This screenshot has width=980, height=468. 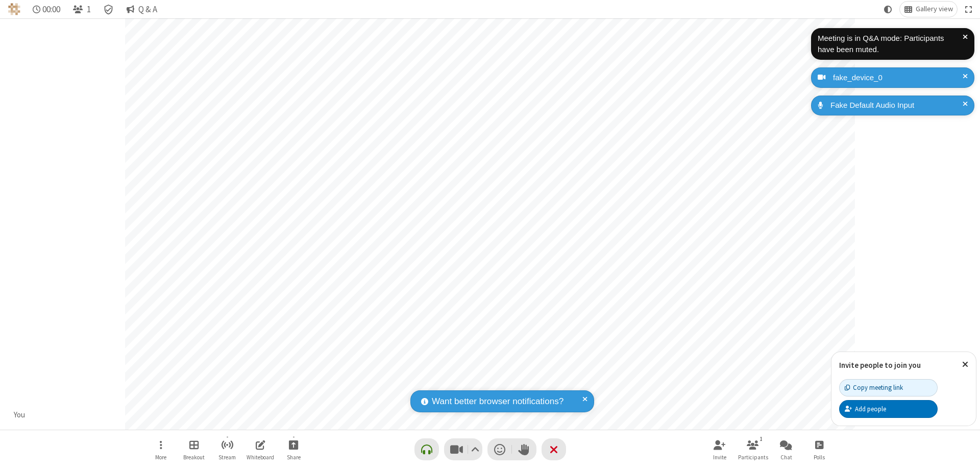 What do you see at coordinates (720, 449) in the screenshot?
I see `button: Invite participants (⌘+Shift+I)` at bounding box center [720, 449].